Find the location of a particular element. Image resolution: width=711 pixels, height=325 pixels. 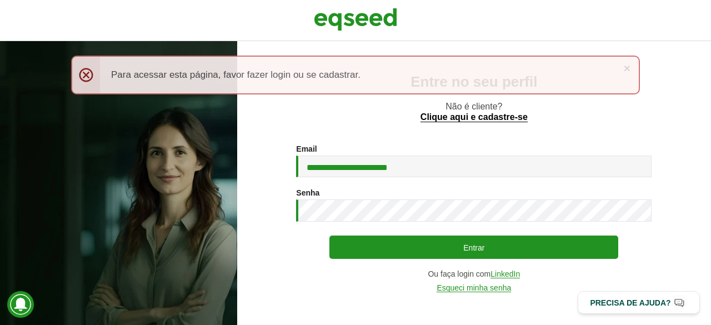

p: Não é cliente? is located at coordinates (474, 112).